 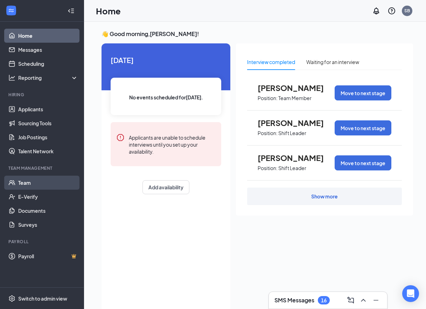 What do you see at coordinates (332, 62) in the screenshot?
I see `div: Waiting for an interview` at bounding box center [332, 62].